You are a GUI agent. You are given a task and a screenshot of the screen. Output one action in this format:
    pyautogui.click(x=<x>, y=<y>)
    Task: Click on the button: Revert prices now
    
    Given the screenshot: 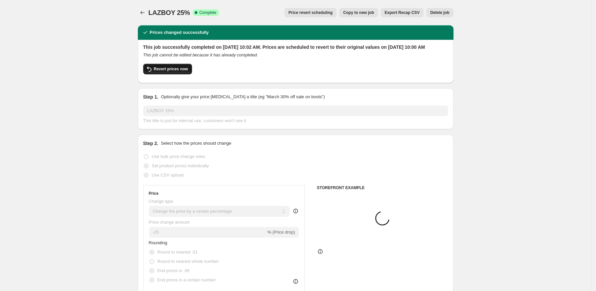 What is the action you would take?
    pyautogui.click(x=167, y=69)
    